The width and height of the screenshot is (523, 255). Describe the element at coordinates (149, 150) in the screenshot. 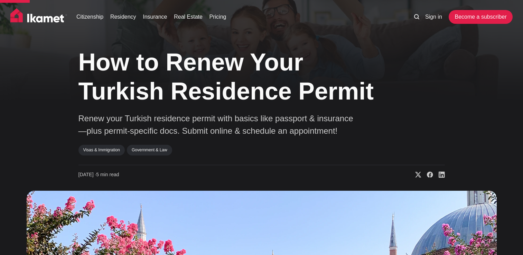

I see `a: Government & Law` at that location.